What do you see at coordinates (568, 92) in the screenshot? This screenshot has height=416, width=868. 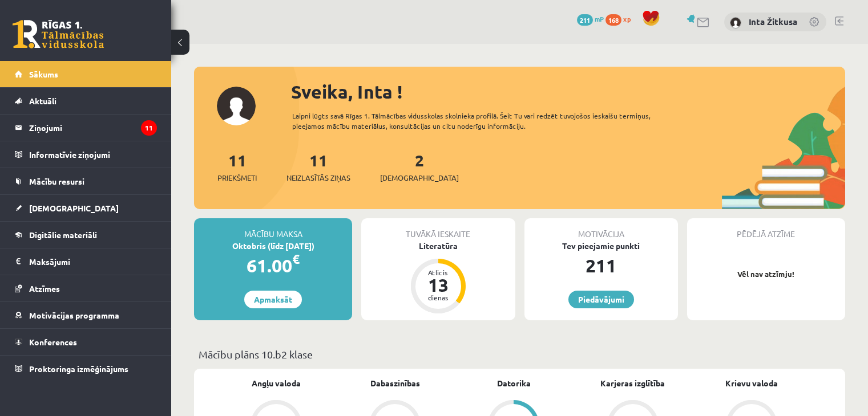 I see `div: Sveika, Inta !` at bounding box center [568, 92].